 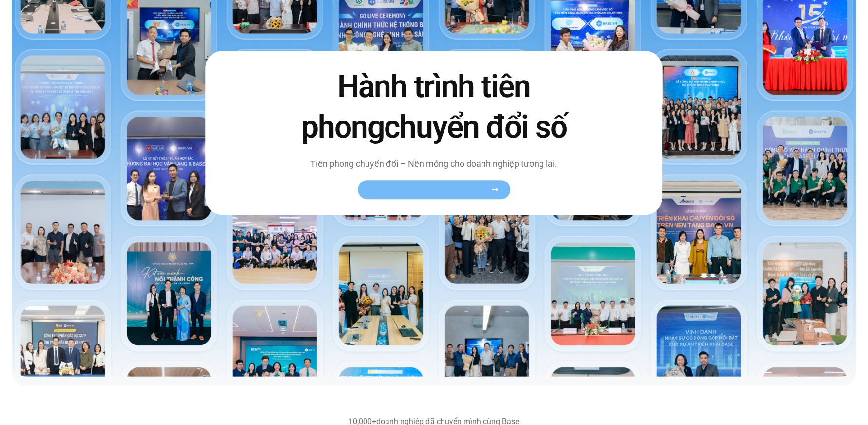 I want to click on h2: Hành trình tiên phong, so click(x=434, y=107).